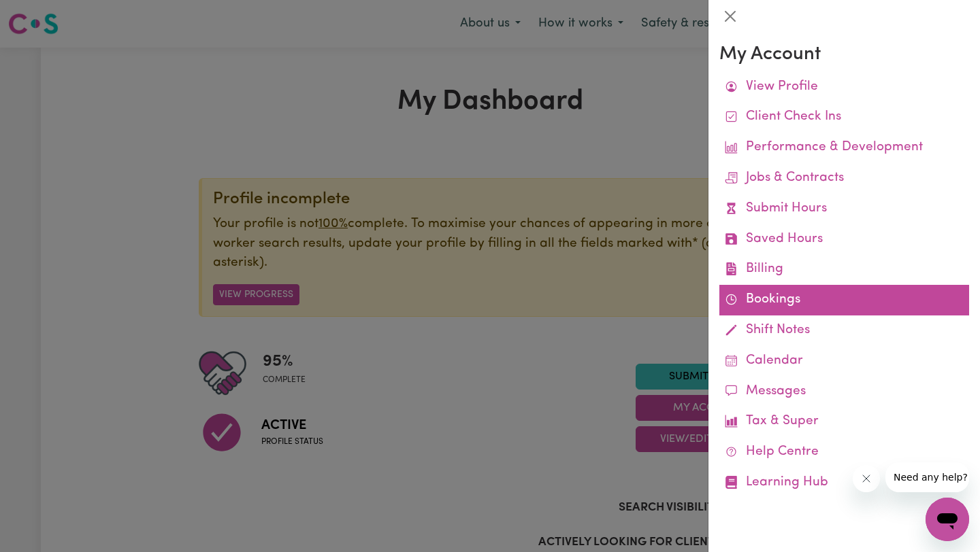  Describe the element at coordinates (844, 239) in the screenshot. I see `a: Saved Hours` at that location.